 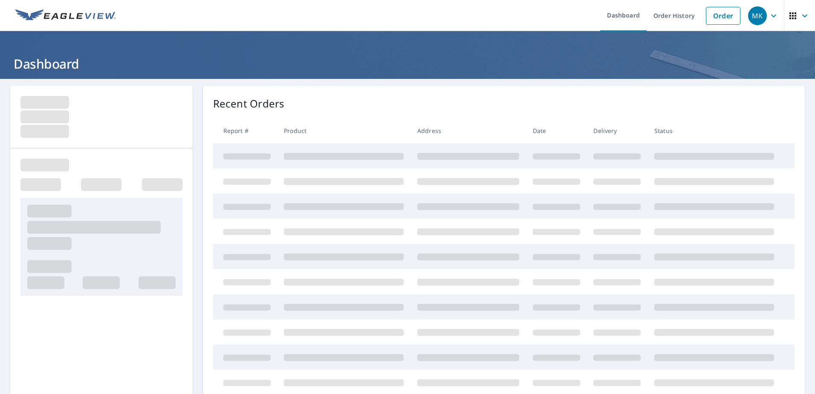 I want to click on th: Product, so click(x=343, y=130).